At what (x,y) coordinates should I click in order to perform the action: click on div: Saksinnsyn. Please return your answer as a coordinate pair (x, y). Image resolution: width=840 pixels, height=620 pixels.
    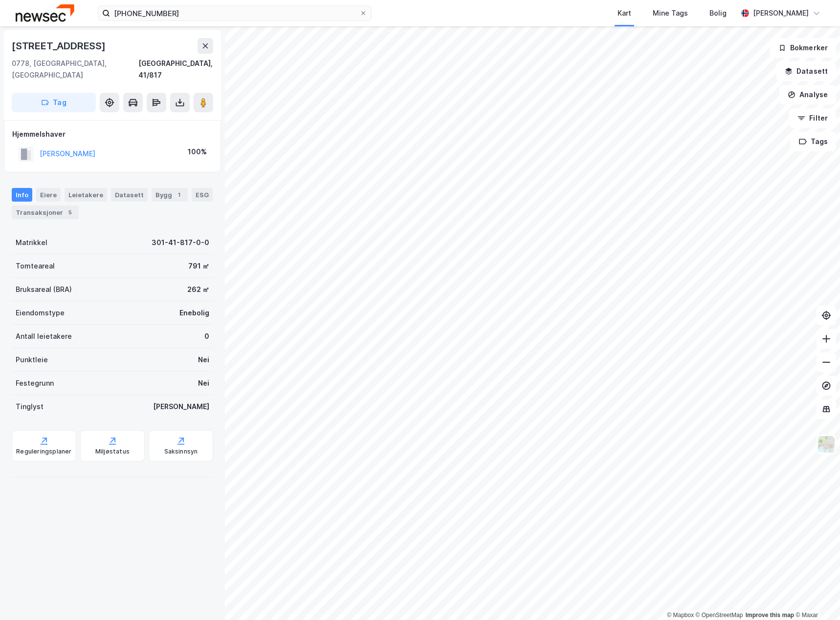
    Looking at the image, I should click on (181, 452).